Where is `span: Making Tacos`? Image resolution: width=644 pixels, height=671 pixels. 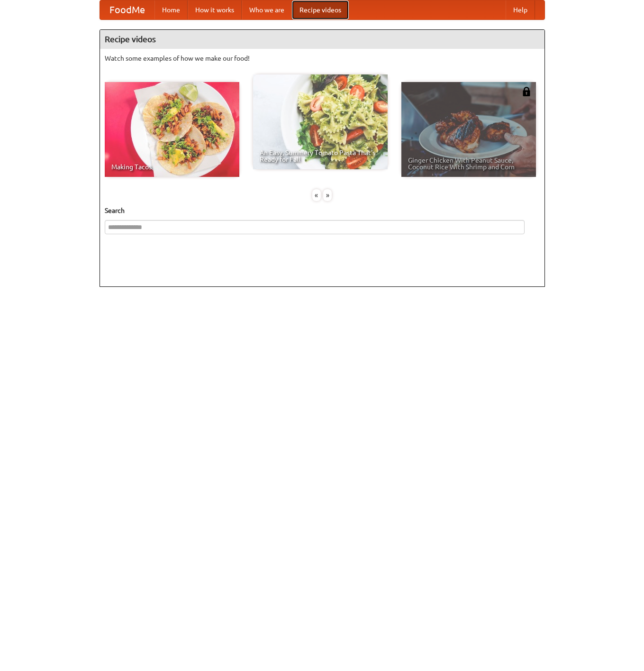 span: Making Tacos is located at coordinates (172, 167).